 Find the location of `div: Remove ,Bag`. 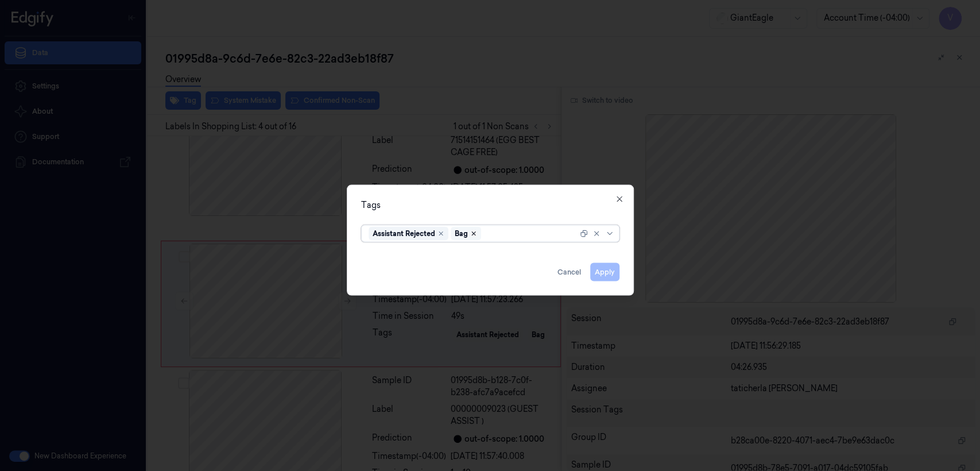

div: Remove ,Bag is located at coordinates (474, 234).